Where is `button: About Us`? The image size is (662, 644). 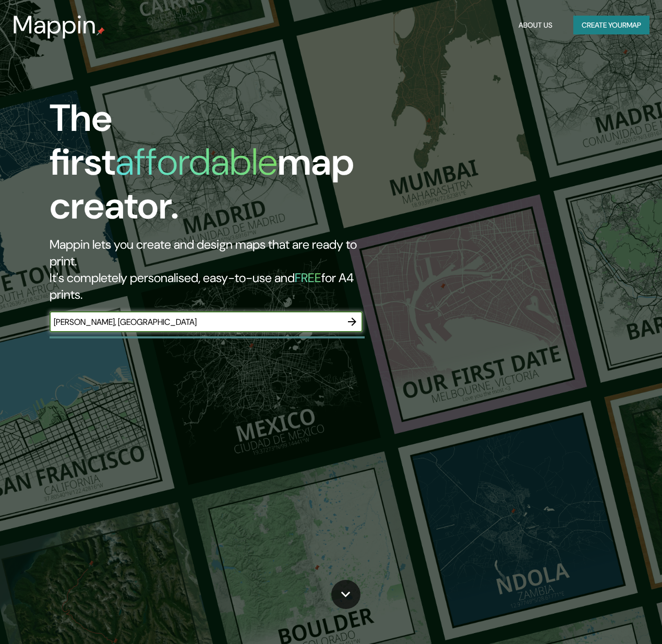
button: About Us is located at coordinates (535, 25).